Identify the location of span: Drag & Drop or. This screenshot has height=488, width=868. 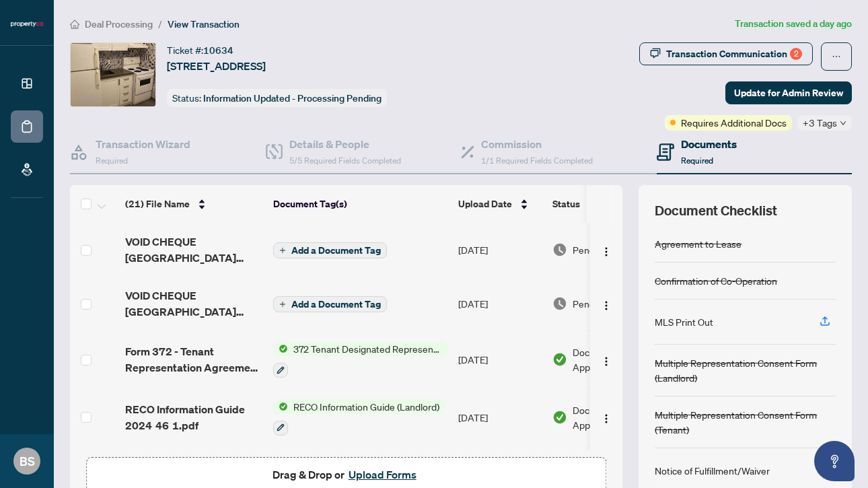
(347, 475).